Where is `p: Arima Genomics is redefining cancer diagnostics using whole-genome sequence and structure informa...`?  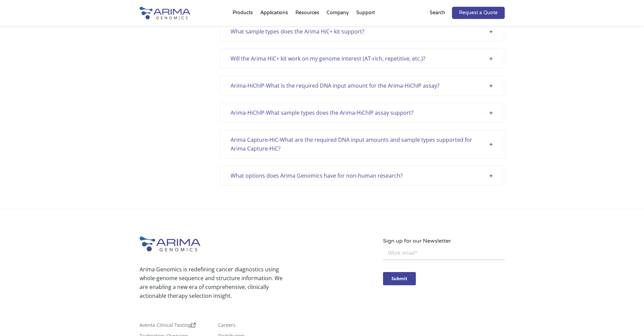 p: Arima Genomics is redefining cancer diagnostics using whole-genome sequence and structure informa... is located at coordinates (213, 282).